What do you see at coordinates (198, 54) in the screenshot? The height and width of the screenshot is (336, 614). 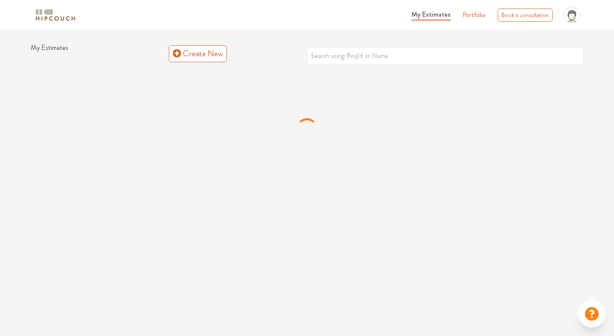 I see `a: Create New` at bounding box center [198, 54].